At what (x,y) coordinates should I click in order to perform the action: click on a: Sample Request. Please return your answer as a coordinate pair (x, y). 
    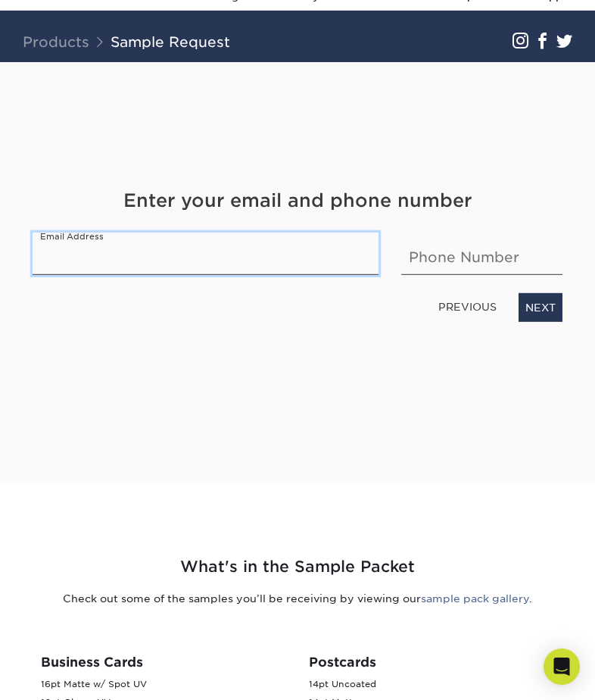
    Looking at the image, I should click on (171, 42).